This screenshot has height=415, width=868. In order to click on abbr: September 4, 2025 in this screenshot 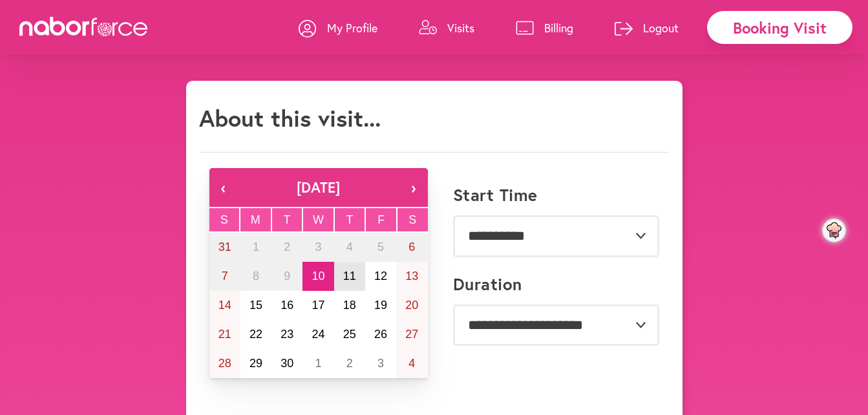, I will do `click(350, 247)`.